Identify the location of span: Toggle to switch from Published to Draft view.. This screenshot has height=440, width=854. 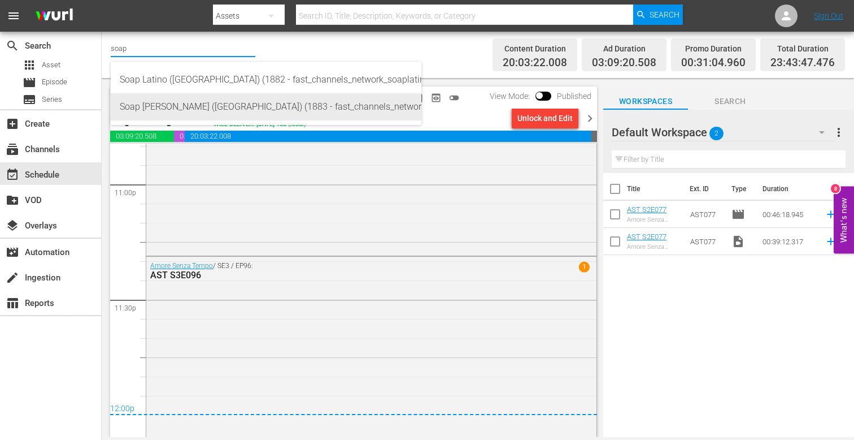
(539, 95).